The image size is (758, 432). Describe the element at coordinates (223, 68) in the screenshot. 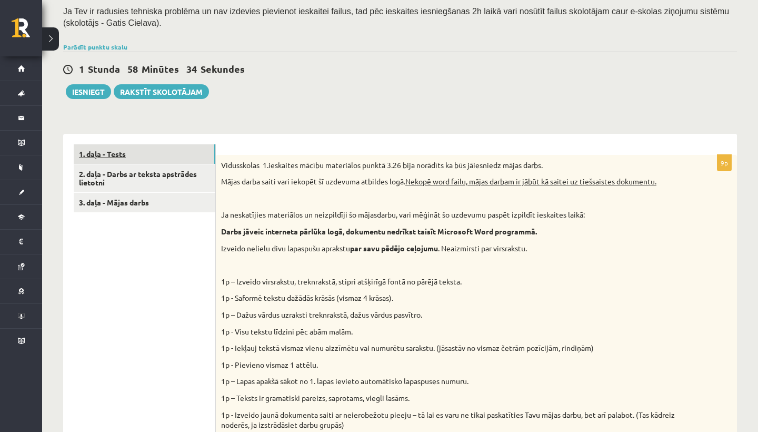

I see `span: Sekundes` at that location.